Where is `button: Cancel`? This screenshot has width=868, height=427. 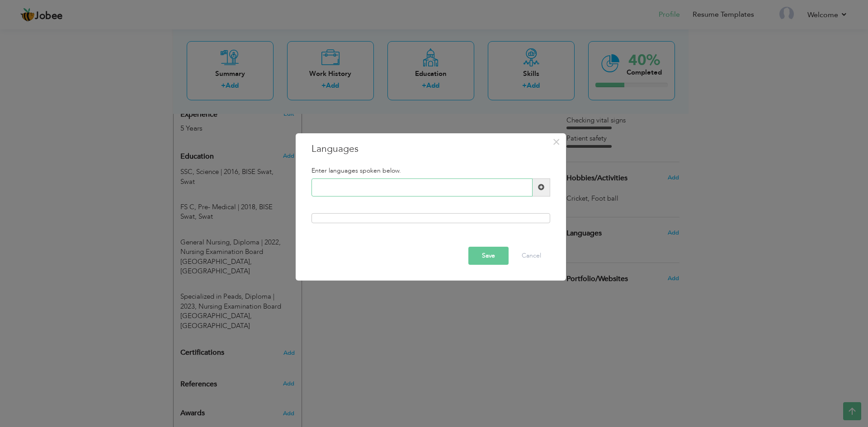 button: Cancel is located at coordinates (531, 256).